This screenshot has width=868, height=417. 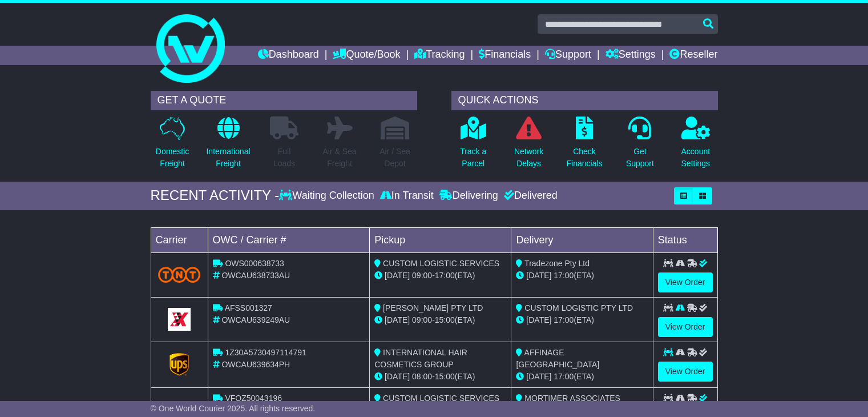 What do you see at coordinates (572, 398) in the screenshot?
I see `span: MORTIMER ASSOCIATES` at bounding box center [572, 398].